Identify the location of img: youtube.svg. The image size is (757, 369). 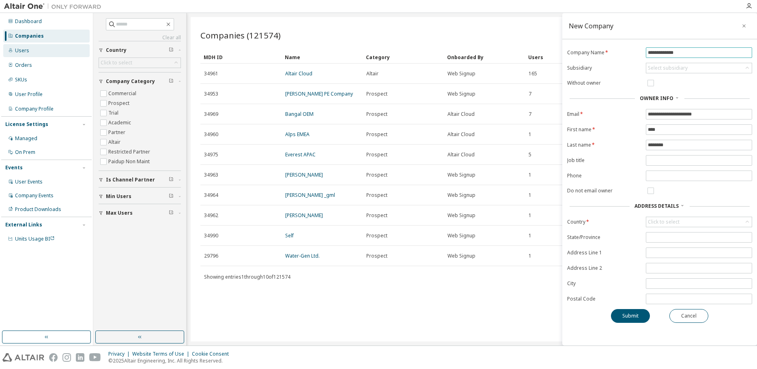
(95, 358).